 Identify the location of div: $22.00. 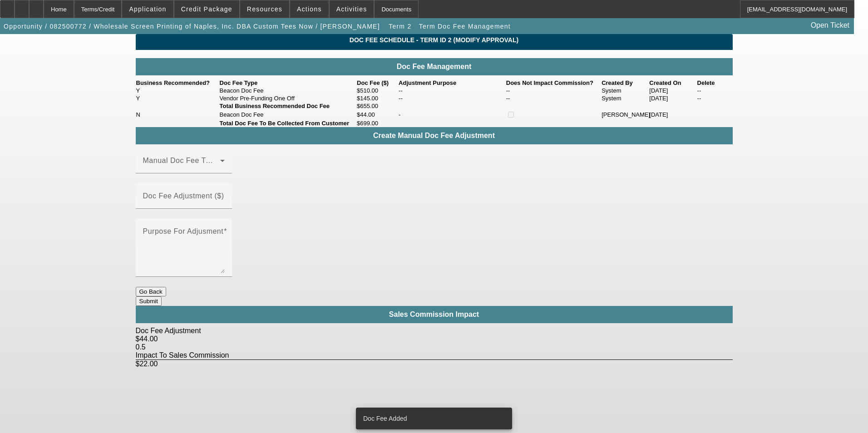
(434, 363).